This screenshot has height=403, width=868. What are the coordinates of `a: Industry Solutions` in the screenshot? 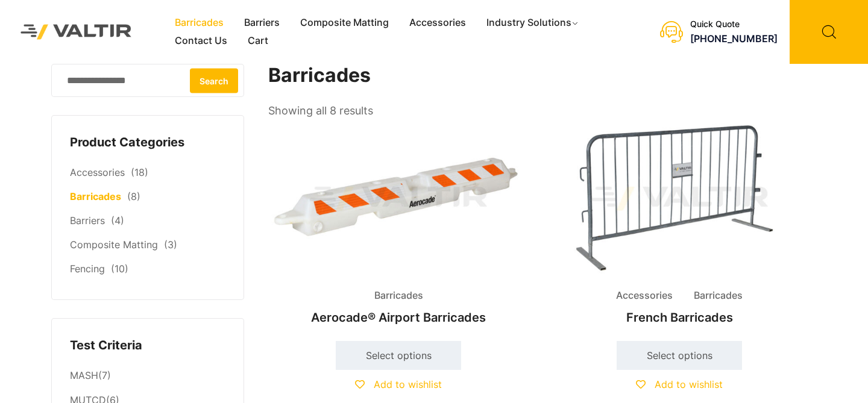 It's located at (533, 23).